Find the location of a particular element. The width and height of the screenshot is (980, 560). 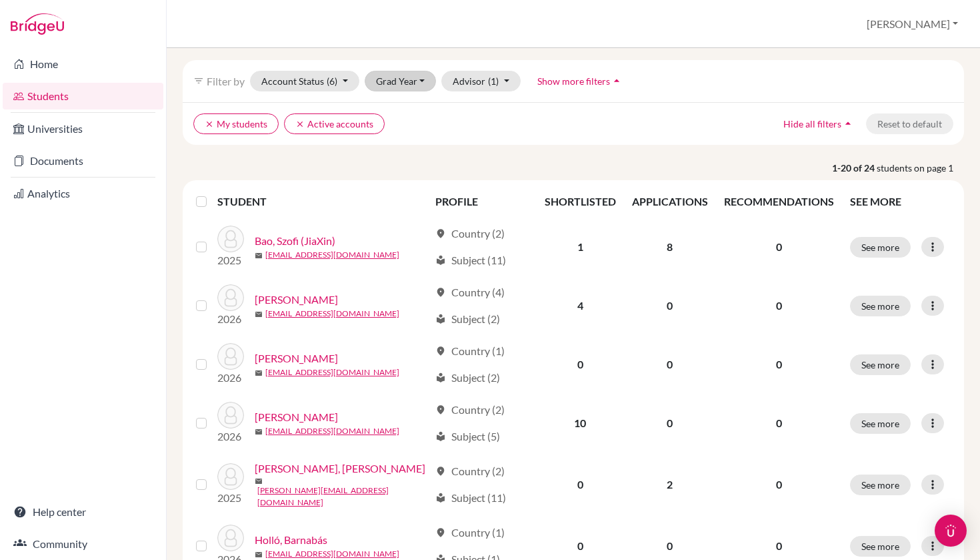

th: SHORTLISTED is located at coordinates (580, 201).